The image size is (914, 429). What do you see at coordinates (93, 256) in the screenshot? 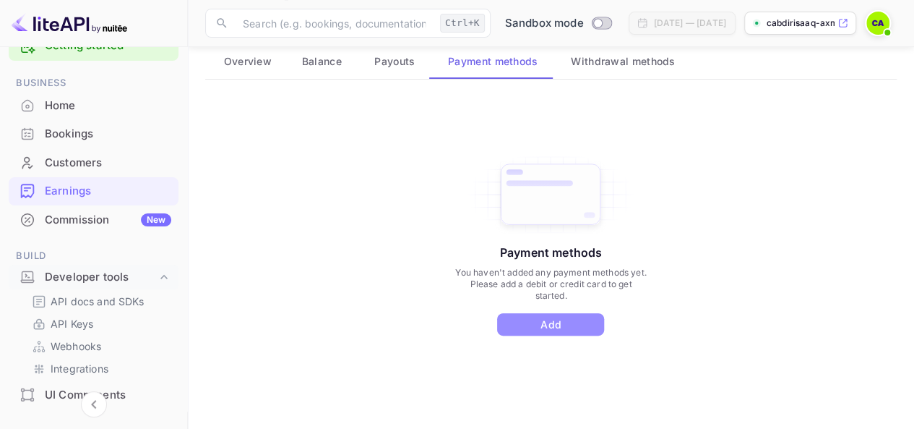
I see `span: Build` at bounding box center [93, 256].